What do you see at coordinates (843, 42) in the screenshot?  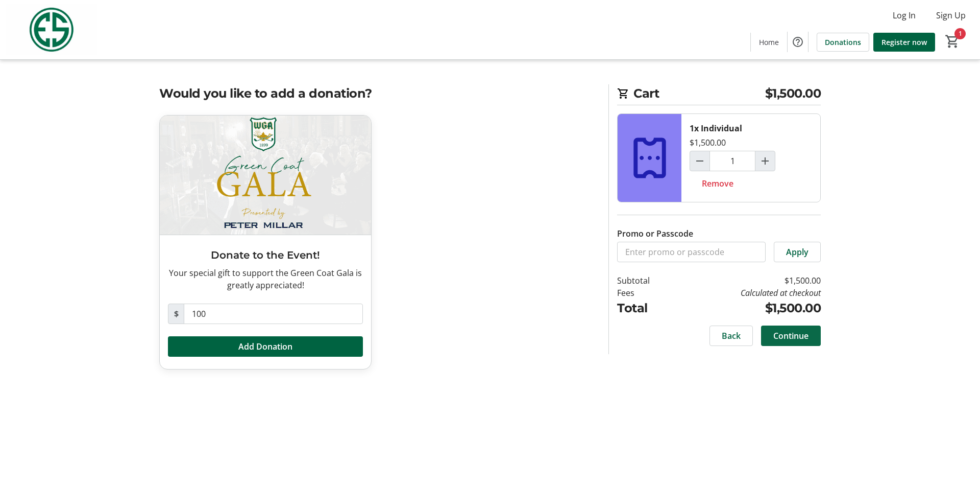 I see `a: Donations` at bounding box center [843, 42].